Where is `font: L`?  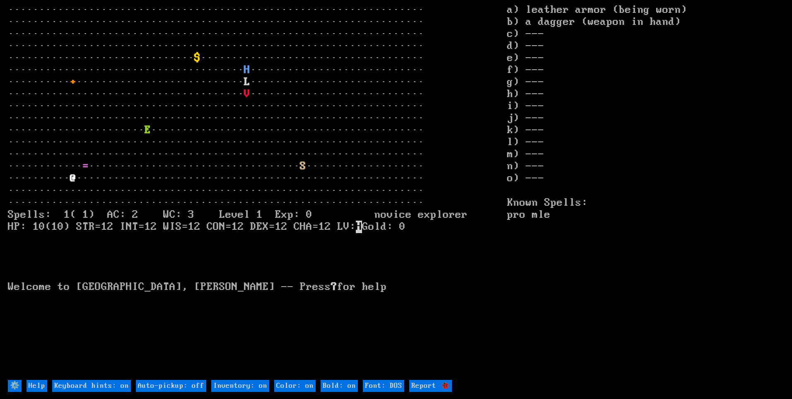
font: L is located at coordinates (247, 82).